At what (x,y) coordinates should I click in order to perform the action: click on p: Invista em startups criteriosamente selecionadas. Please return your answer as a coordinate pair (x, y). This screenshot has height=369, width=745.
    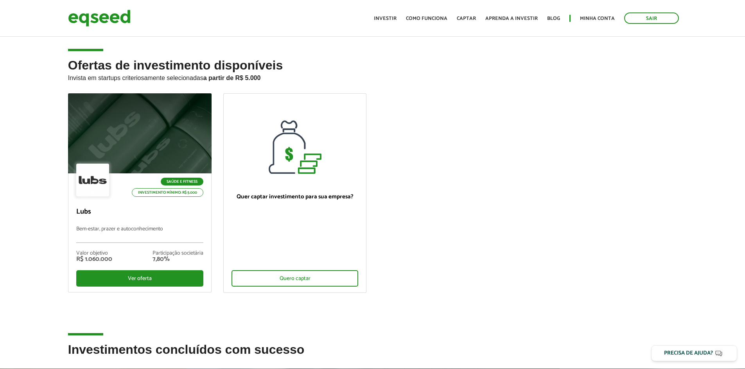
    Looking at the image, I should click on (372, 77).